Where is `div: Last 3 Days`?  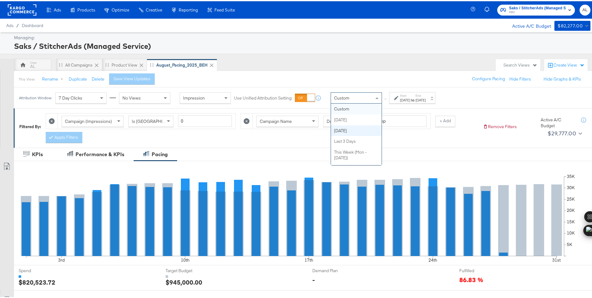 div: Last 3 Days is located at coordinates (356, 140).